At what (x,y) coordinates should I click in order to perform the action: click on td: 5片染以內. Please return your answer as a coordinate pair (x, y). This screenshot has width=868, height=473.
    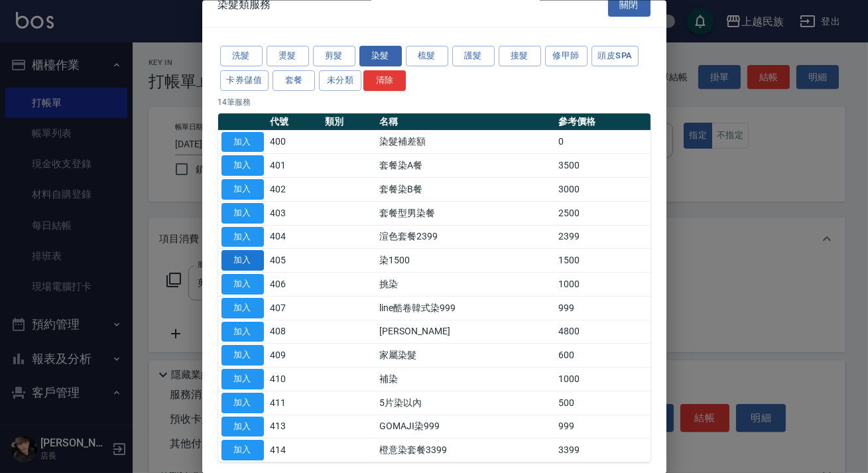
    Looking at the image, I should click on (465, 403).